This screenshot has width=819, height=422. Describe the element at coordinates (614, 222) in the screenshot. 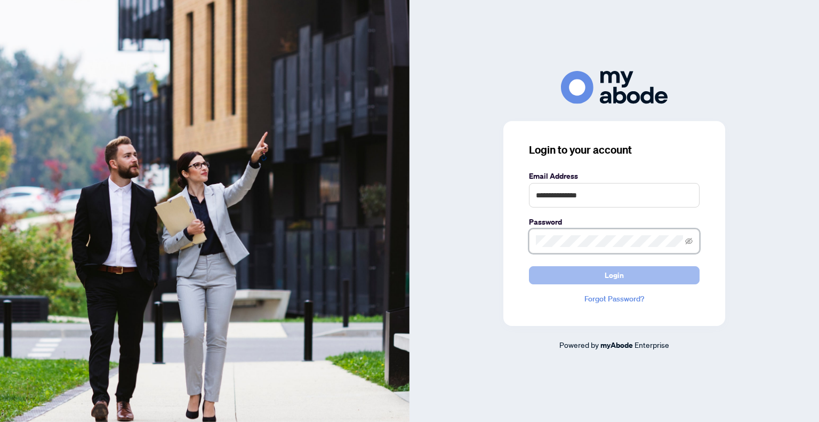

I see `label: Password` at that location.